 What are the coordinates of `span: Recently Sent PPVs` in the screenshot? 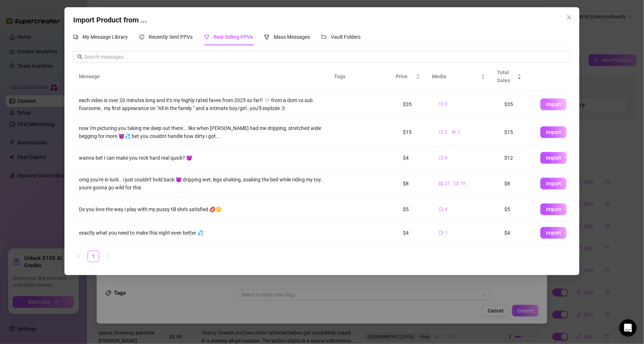 It's located at (171, 37).